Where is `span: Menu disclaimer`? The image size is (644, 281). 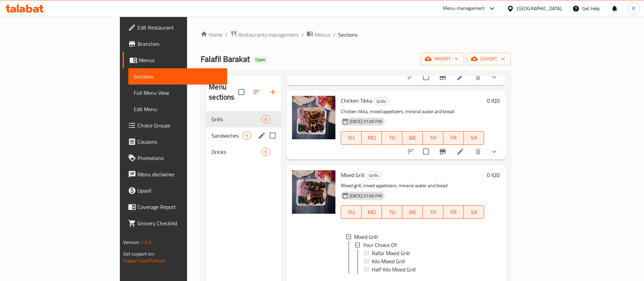
span: Menu disclaimer is located at coordinates (180, 175).